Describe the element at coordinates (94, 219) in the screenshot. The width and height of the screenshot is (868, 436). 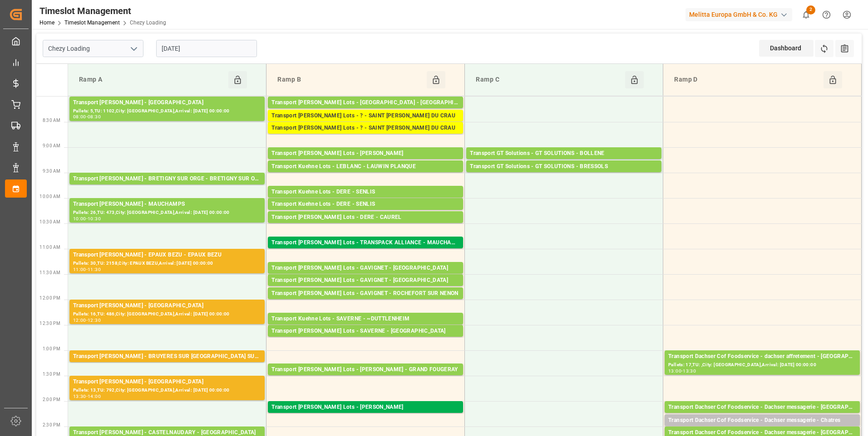
I see `div: 10:30` at that location.